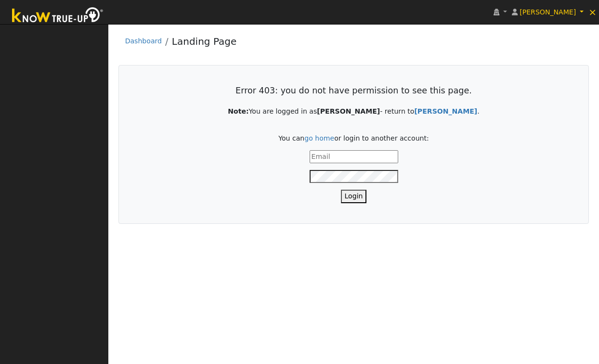 The height and width of the screenshot is (364, 599). Describe the element at coordinates (354, 156) in the screenshot. I see `input: Email` at that location.